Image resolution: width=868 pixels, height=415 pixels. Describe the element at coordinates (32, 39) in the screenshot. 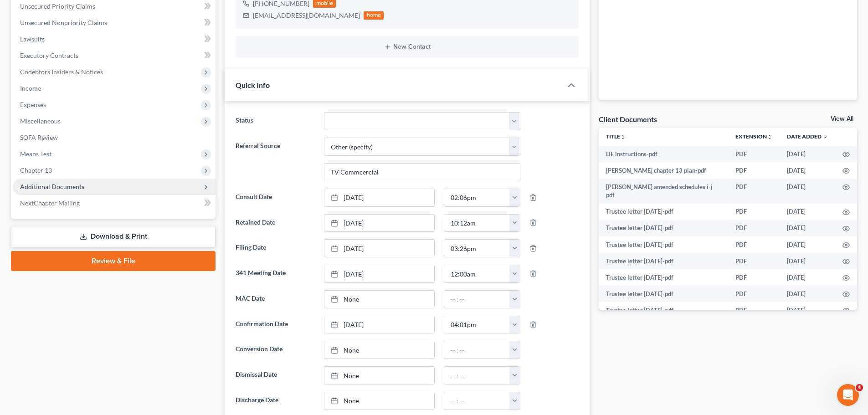

I see `span: Lawsuits` at that location.